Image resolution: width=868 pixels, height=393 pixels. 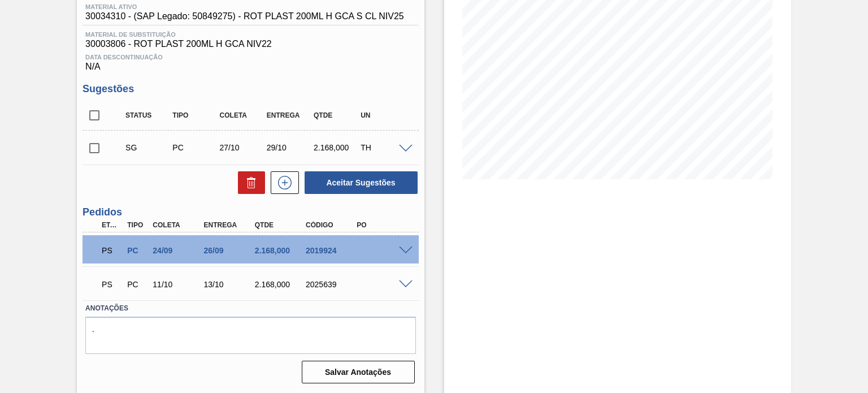 I want to click on span: 30003806 - ROT PLAST 200ML H GCA NIV22, so click(x=250, y=44).